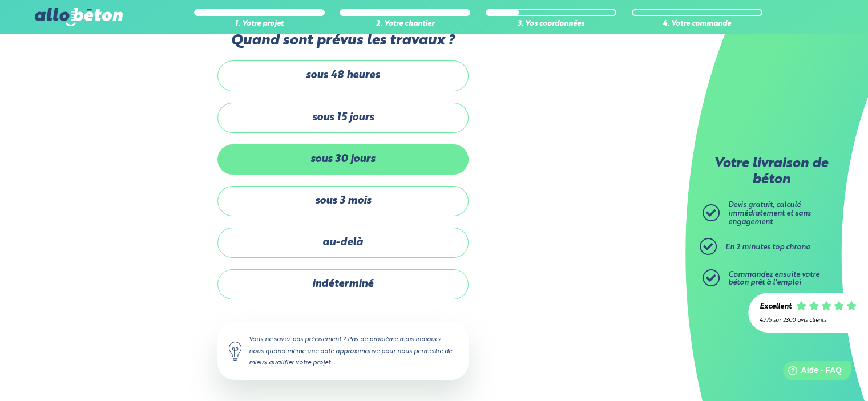 The height and width of the screenshot is (401, 868). I want to click on div: 4. Votre commande, so click(697, 24).